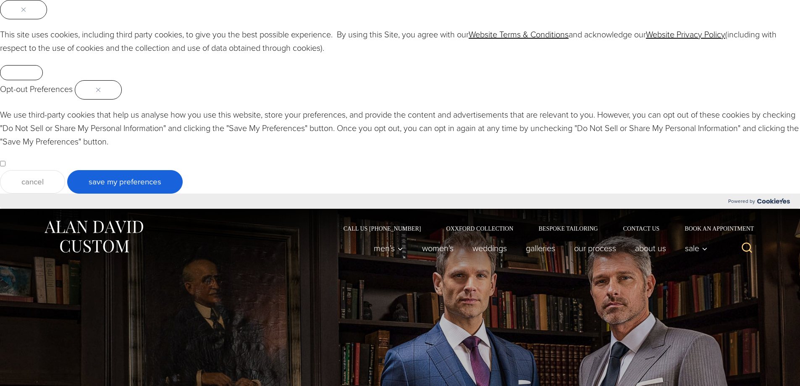 The height and width of the screenshot is (386, 800). I want to click on a: Oxxford Collection, so click(480, 228).